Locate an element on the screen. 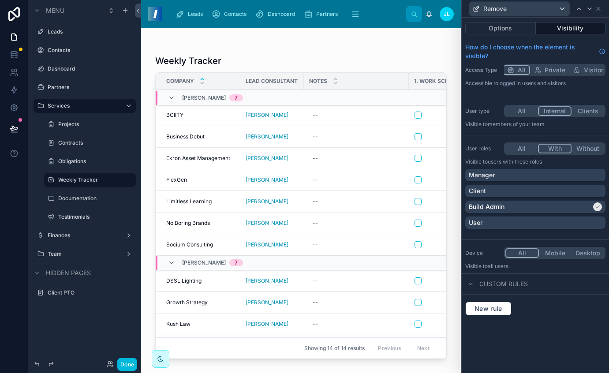  span: Contacts is located at coordinates (235, 14).